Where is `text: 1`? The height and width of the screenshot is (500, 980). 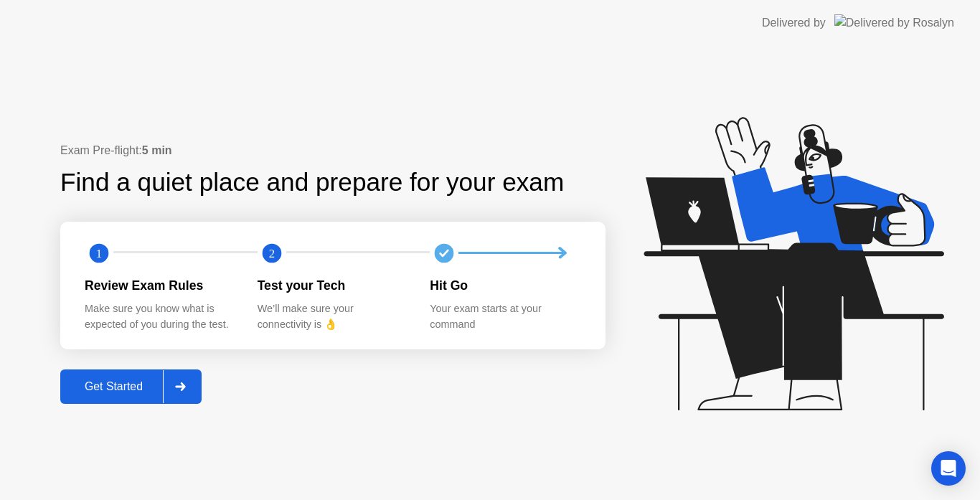 text: 1 is located at coordinates (99, 252).